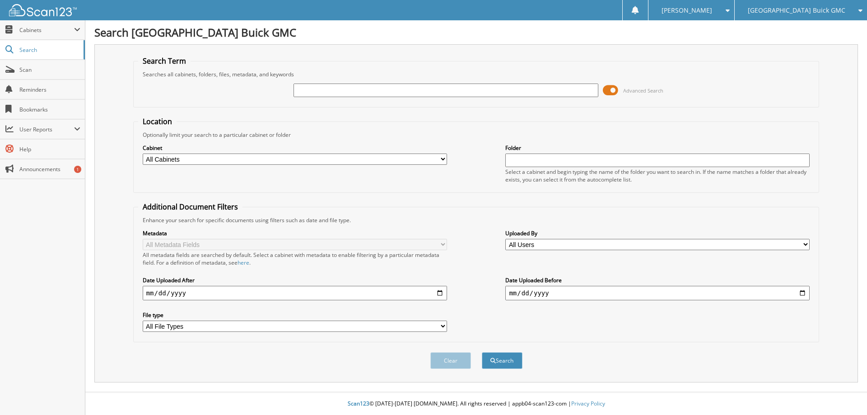 This screenshot has height=415, width=867. I want to click on input: start, so click(295, 293).